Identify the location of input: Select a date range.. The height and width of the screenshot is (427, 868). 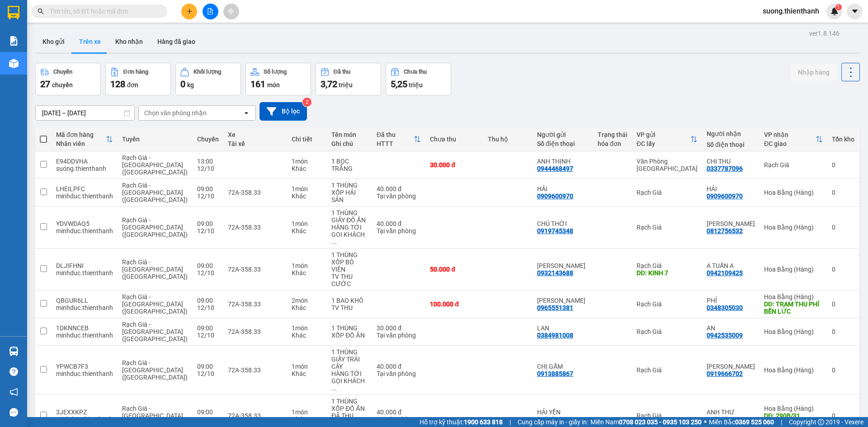
(85, 113).